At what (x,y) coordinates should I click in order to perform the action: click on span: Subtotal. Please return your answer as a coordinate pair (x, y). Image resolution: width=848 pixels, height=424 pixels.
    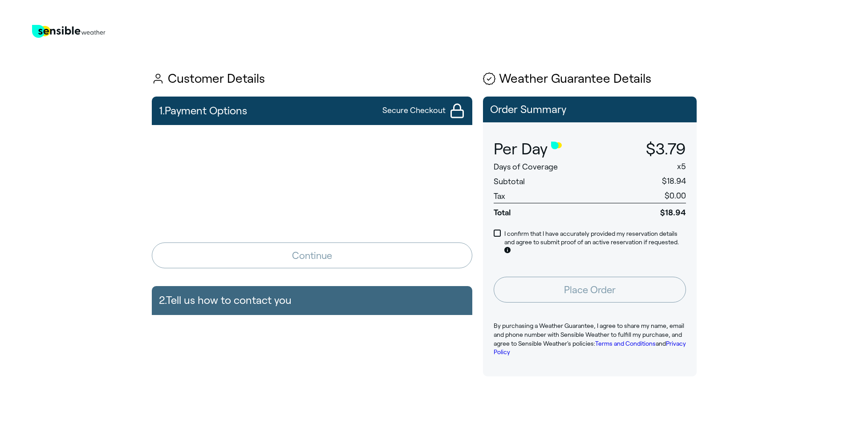
    Looking at the image, I should click on (509, 182).